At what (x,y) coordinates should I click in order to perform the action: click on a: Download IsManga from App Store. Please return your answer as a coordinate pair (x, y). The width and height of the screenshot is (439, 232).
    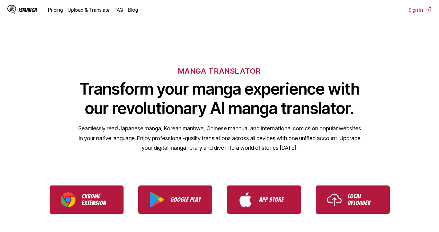
    Looking at the image, I should click on (264, 200).